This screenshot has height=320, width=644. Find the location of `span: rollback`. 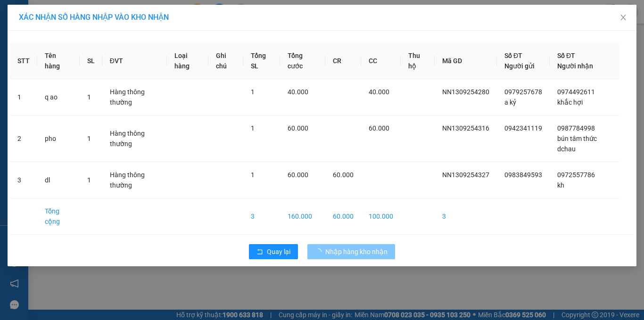

span: rollback is located at coordinates (260, 252).